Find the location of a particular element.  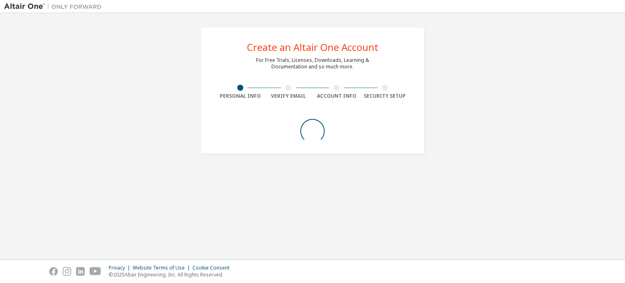

div: Verify Email is located at coordinates (288, 96).